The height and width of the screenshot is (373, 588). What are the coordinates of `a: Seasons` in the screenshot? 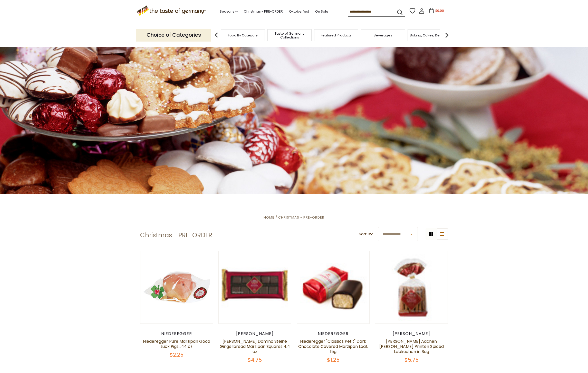 It's located at (229, 12).